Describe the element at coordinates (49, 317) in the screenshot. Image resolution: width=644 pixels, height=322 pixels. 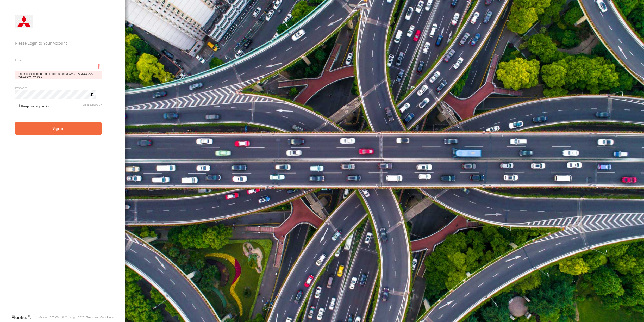
I see `div: Version: 307.00` at that location.